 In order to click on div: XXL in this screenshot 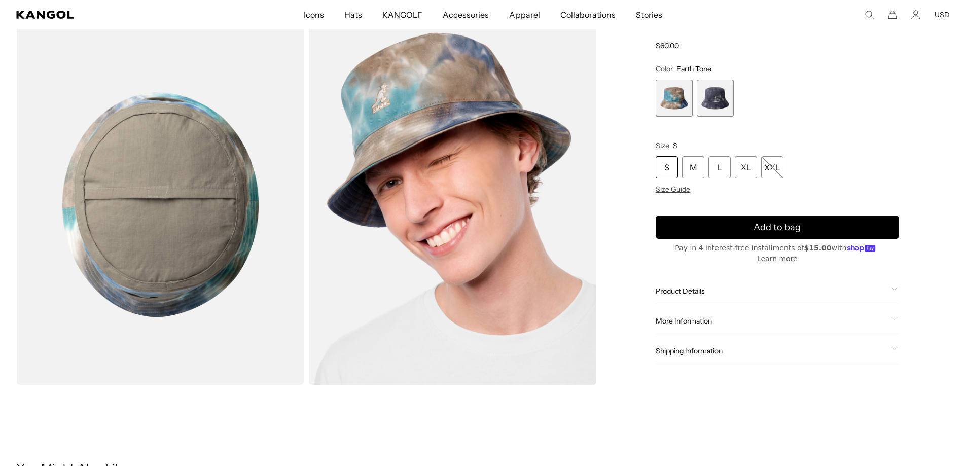, I will do `click(772, 168)`.